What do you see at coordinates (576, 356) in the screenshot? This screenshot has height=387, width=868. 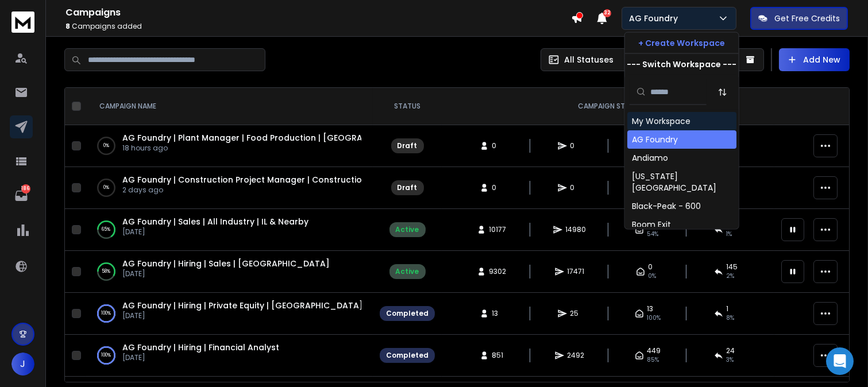 I see `span: 2492` at bounding box center [576, 356].